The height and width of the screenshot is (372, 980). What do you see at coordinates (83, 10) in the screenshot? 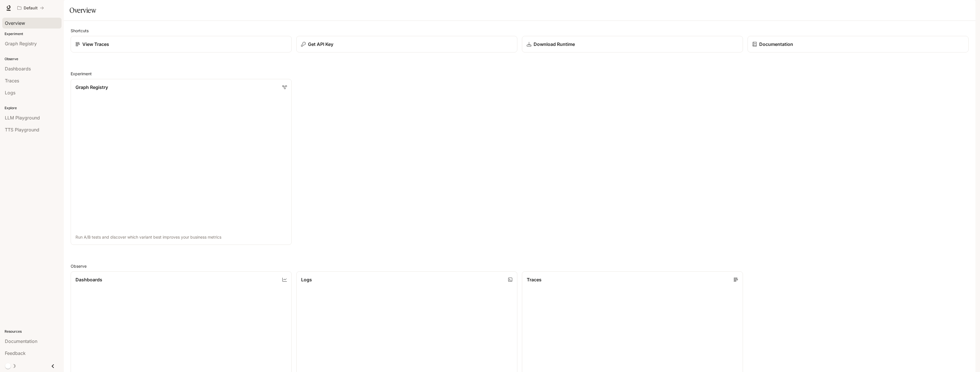
I see `h1: Overview` at bounding box center [83, 10].